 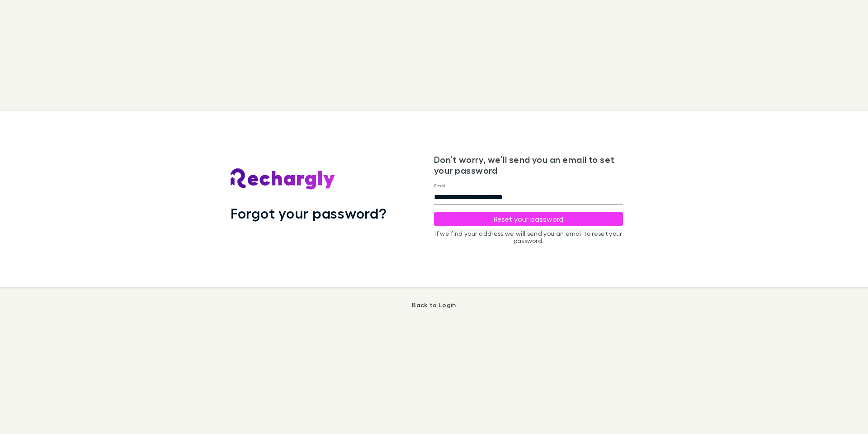 I want to click on p: If we find your address we will send you an email to reset your password., so click(x=529, y=237).